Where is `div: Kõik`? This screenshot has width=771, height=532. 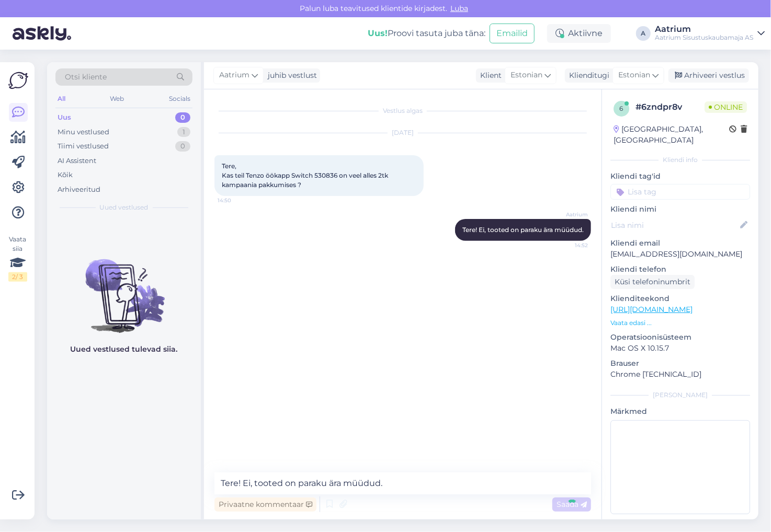 div: Kõik is located at coordinates (65, 175).